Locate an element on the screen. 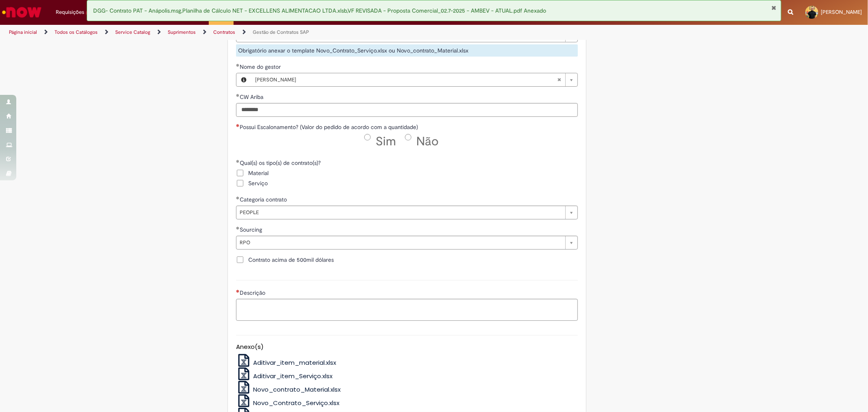  abbr: Limpar campo Nome do gestor is located at coordinates (559, 80).